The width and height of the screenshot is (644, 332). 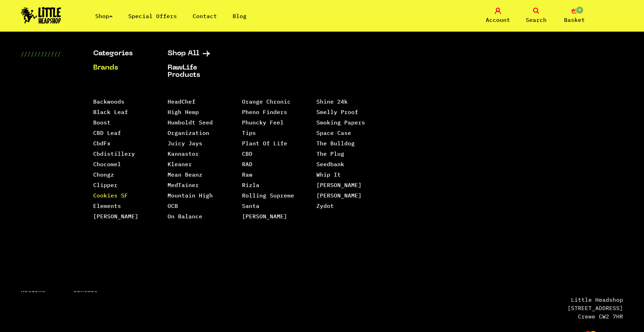 What do you see at coordinates (268, 195) in the screenshot?
I see `a: Rolling Supreme` at bounding box center [268, 195].